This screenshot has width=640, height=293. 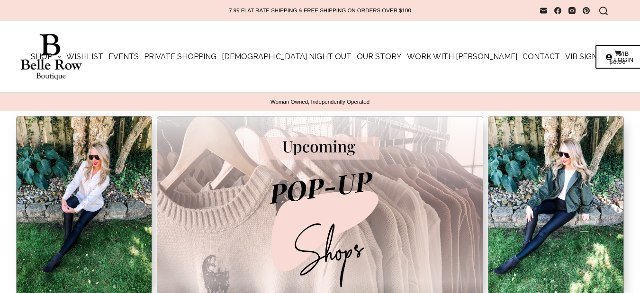 What do you see at coordinates (320, 102) in the screenshot?
I see `p: Woman Owned, Independently Operated` at bounding box center [320, 102].